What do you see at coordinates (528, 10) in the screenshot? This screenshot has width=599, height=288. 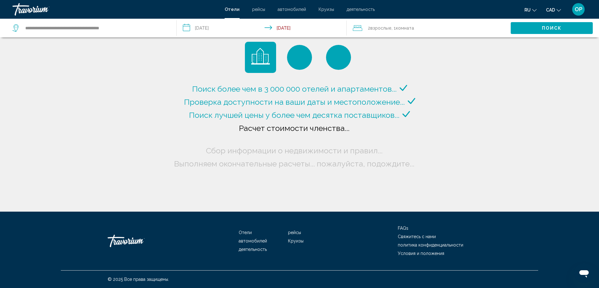 I see `span: ru` at bounding box center [528, 10].